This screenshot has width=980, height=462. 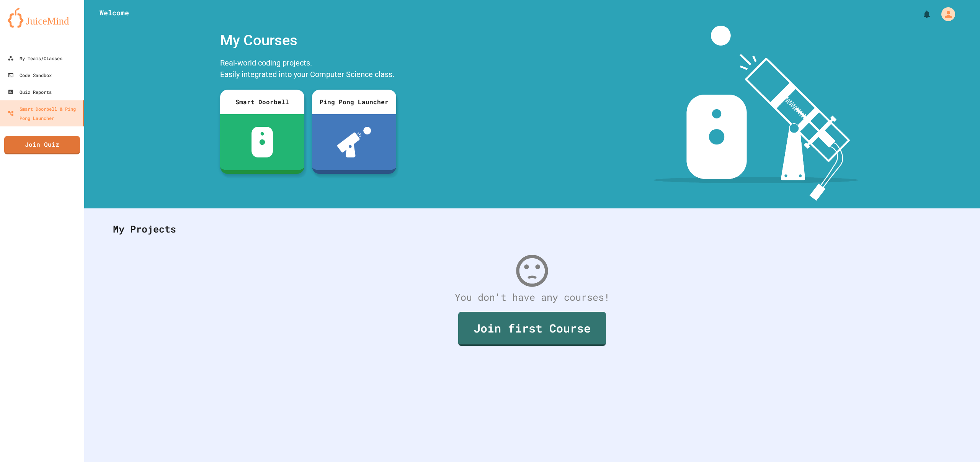 I want to click on img: ppl-with-ball.png, so click(x=354, y=142).